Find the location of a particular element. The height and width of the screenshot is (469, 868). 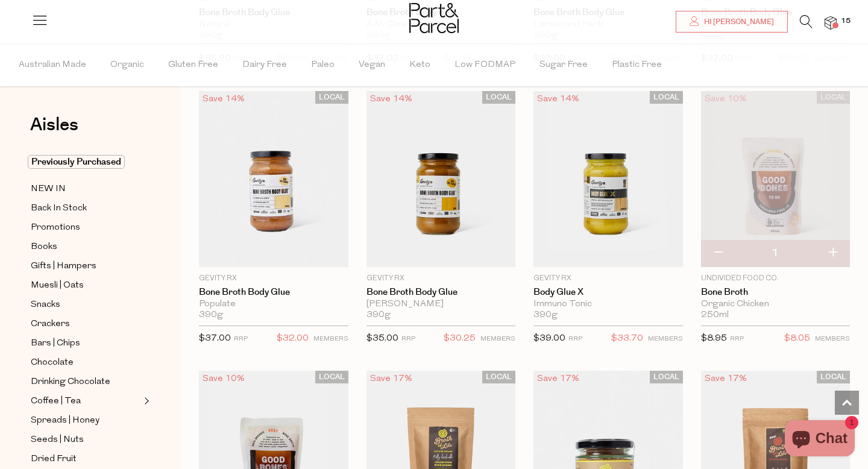

a: Snacks is located at coordinates (85, 305).